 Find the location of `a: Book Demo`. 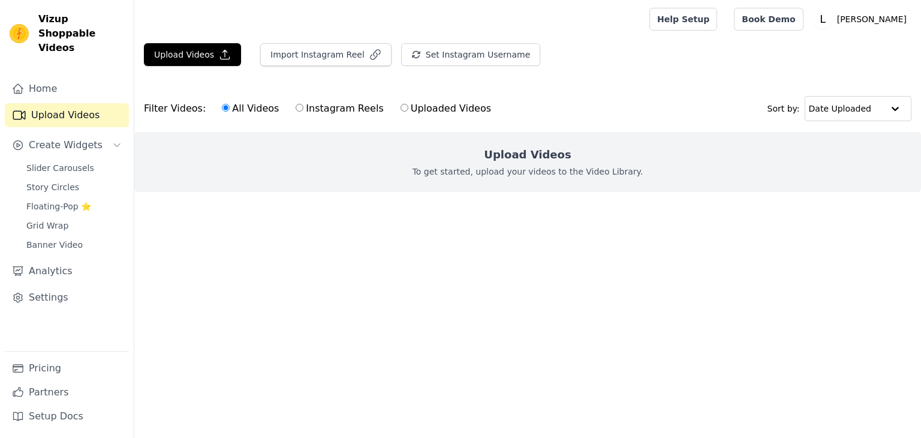

a: Book Demo is located at coordinates (768, 19).